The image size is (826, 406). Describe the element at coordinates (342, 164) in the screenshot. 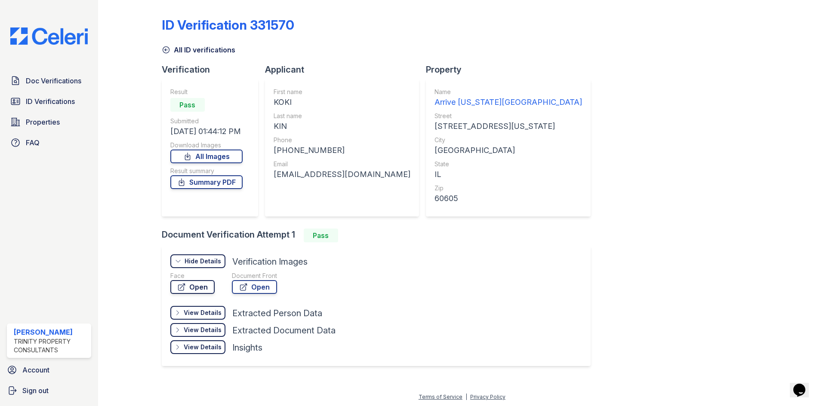

I see `div: Email` at that location.